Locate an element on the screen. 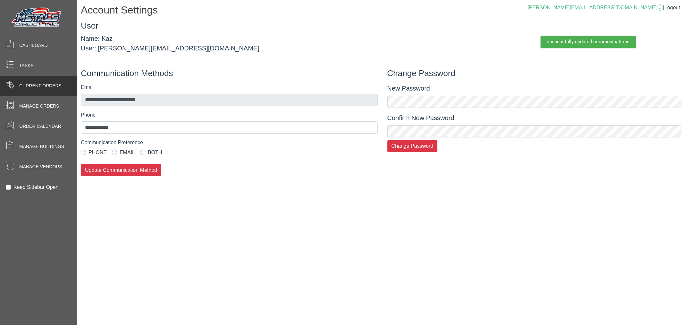  span: EMAIL is located at coordinates (127, 152).